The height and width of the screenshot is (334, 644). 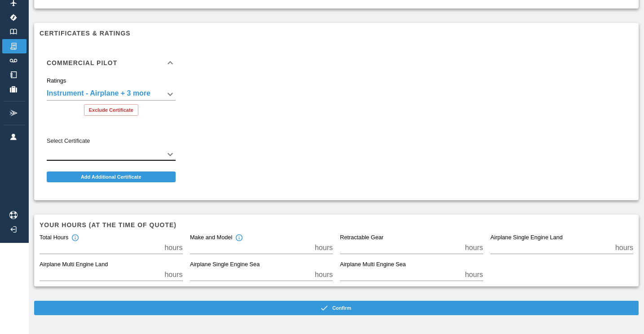 What do you see at coordinates (336, 308) in the screenshot?
I see `button: Confirm` at bounding box center [336, 308].